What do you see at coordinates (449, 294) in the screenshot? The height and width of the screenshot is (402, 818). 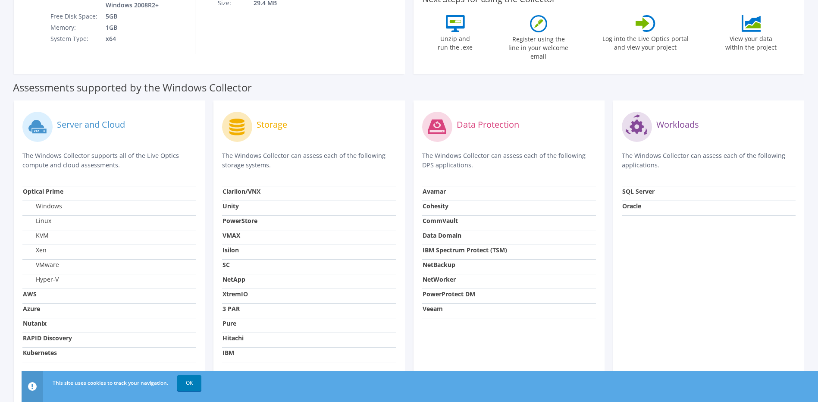 I see `strong: PowerProtect DM` at bounding box center [449, 294].